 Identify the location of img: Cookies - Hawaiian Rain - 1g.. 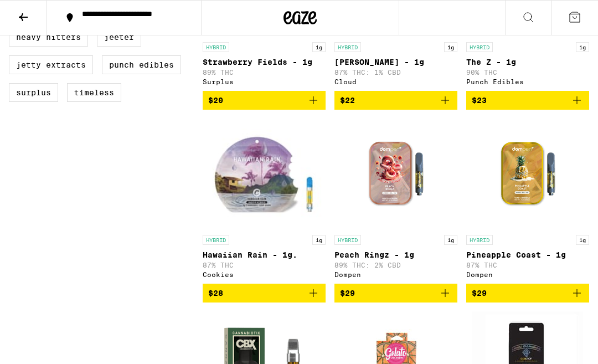
(264, 174).